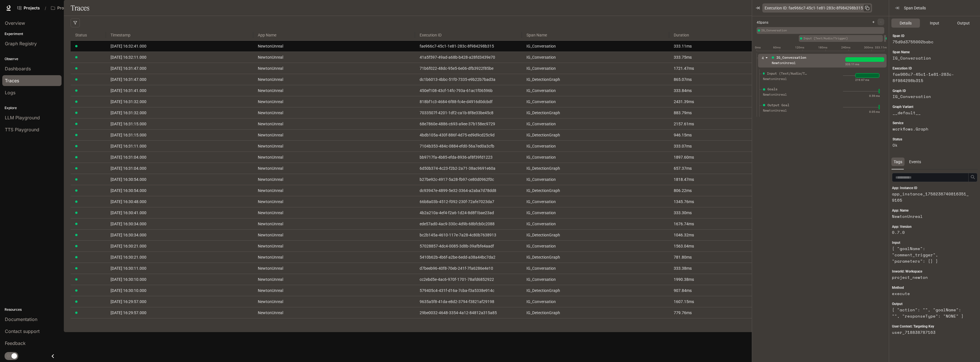  I want to click on article: 4, so click(763, 58).